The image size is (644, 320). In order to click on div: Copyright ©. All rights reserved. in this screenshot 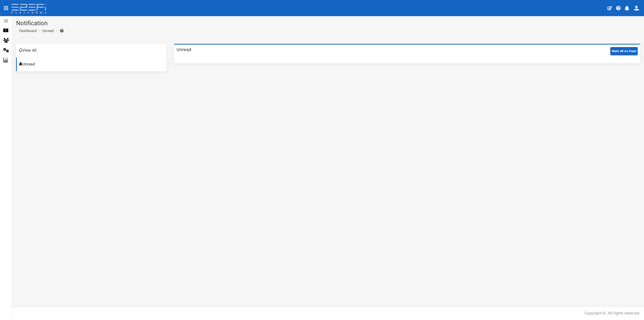, I will do `click(613, 313)`.